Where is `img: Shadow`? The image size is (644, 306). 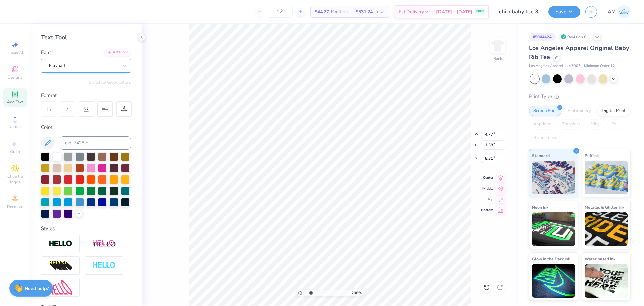
img: Shadow is located at coordinates (104, 244).